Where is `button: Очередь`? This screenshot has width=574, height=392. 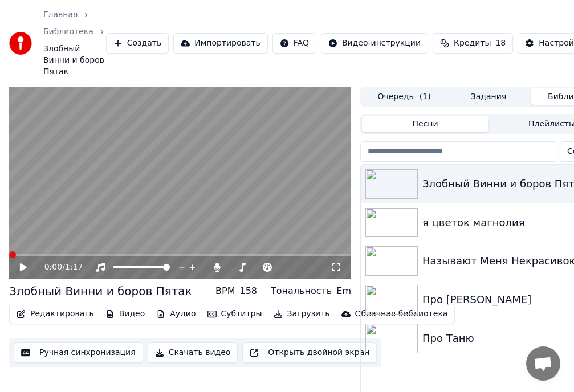 button: Очередь is located at coordinates (404, 97).